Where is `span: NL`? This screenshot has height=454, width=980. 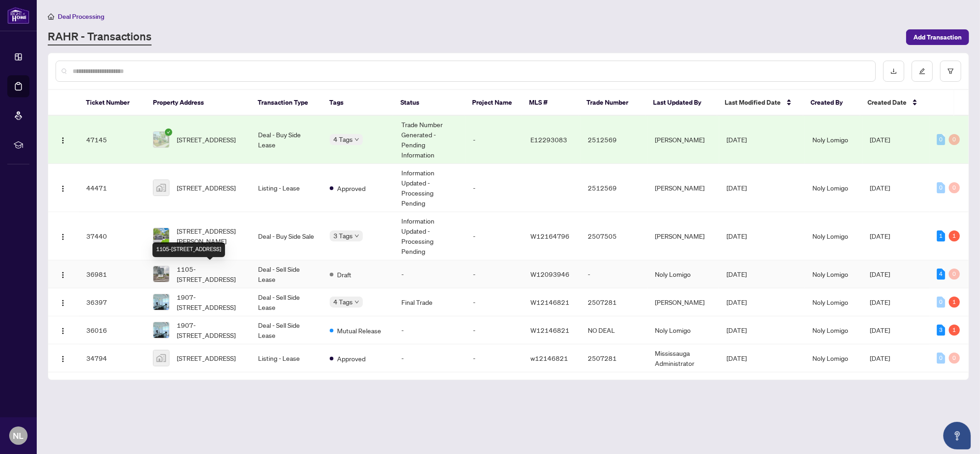 span: NL is located at coordinates (19, 436).